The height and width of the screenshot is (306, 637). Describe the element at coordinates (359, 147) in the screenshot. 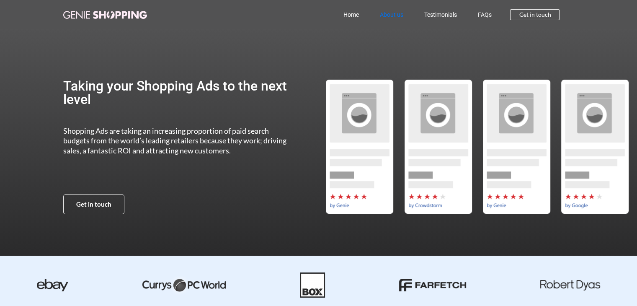

I see `div: 1 / 5` at that location.